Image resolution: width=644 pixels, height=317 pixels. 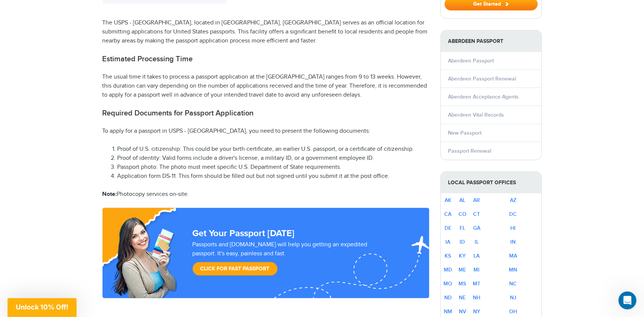 I want to click on a: AL, so click(x=462, y=200).